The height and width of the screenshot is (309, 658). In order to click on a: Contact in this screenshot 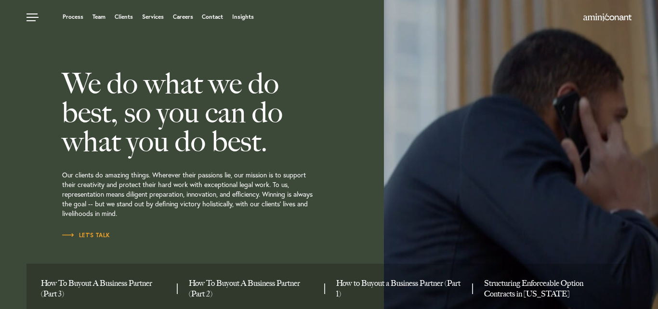, I will do `click(212, 17)`.